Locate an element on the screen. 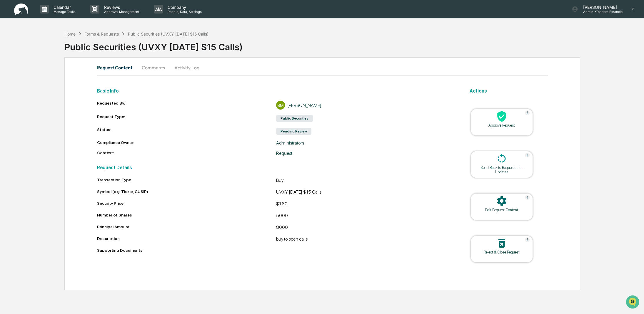  div: Security Price is located at coordinates (186, 203).